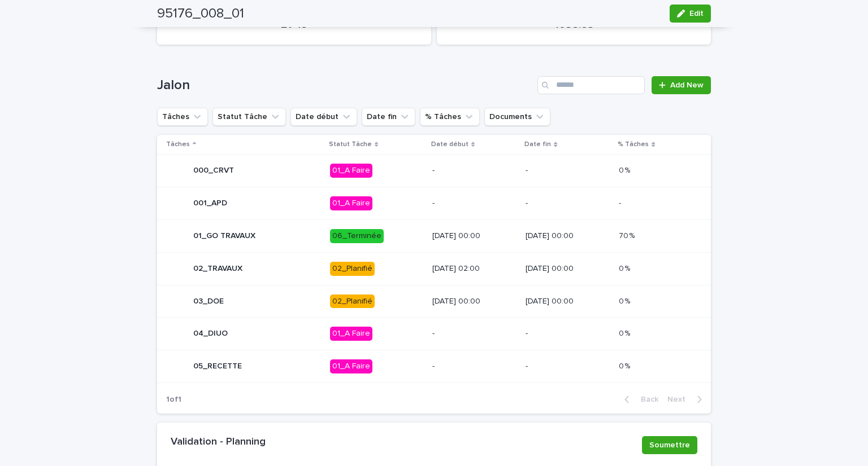  Describe the element at coordinates (324, 116) in the screenshot. I see `button: Date début` at that location.